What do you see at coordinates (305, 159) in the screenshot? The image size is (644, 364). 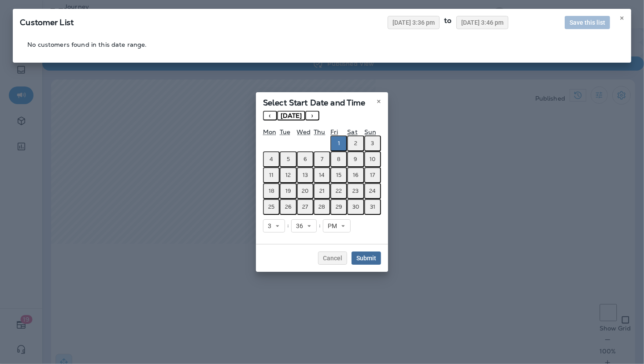 I see `button: August 6, 2025` at bounding box center [305, 159].